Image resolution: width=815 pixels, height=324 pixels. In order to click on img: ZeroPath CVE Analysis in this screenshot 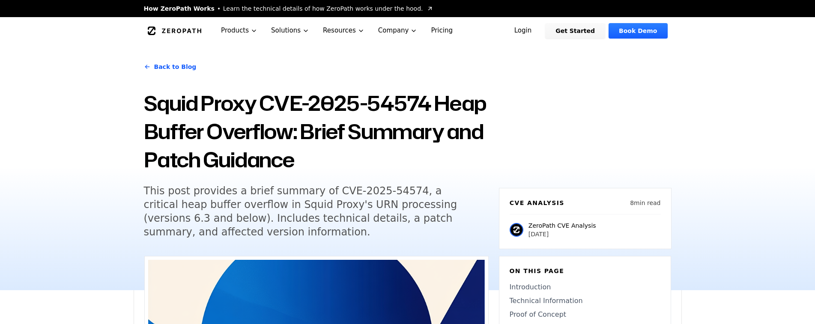, I will do `click(516, 230)`.